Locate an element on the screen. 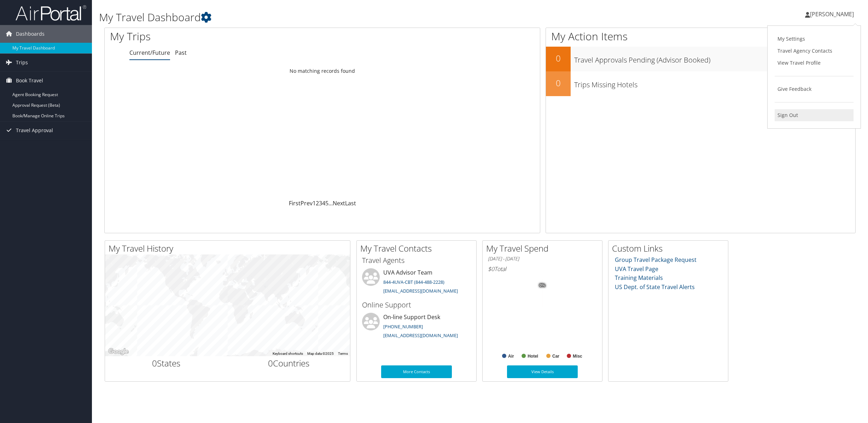 The height and width of the screenshot is (423, 868). img: Google is located at coordinates (119, 351).